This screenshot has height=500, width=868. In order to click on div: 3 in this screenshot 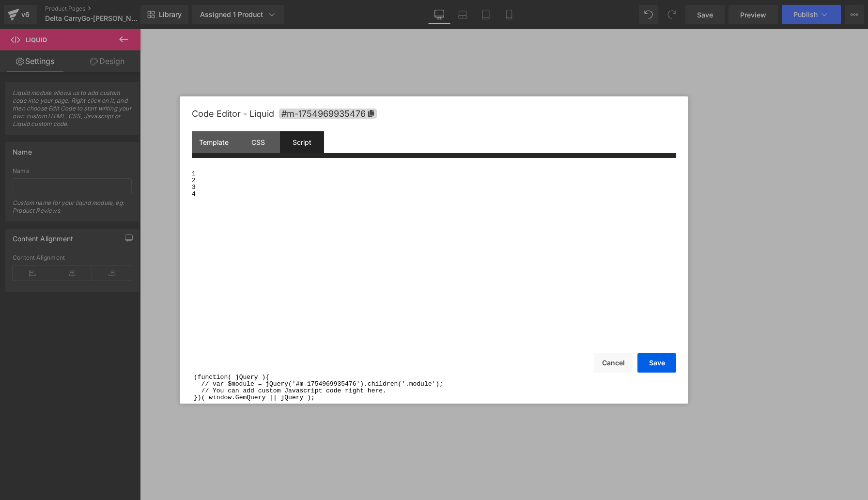, I will do `click(202, 186)`.